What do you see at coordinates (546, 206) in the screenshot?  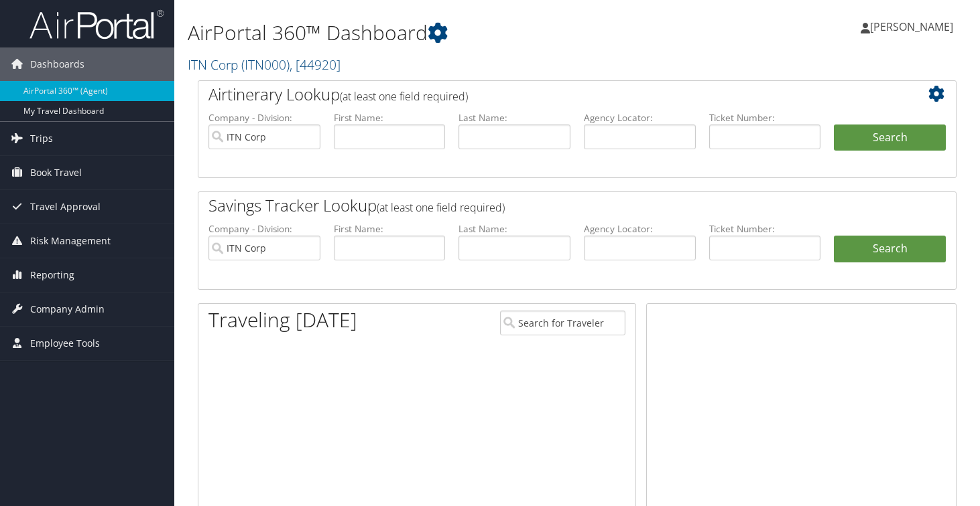 I see `h2: Savings Tracker Lookup` at bounding box center [546, 206].